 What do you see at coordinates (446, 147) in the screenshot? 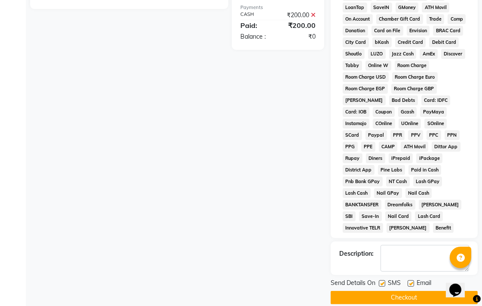
I see `span: Dittor App` at bounding box center [446, 147].